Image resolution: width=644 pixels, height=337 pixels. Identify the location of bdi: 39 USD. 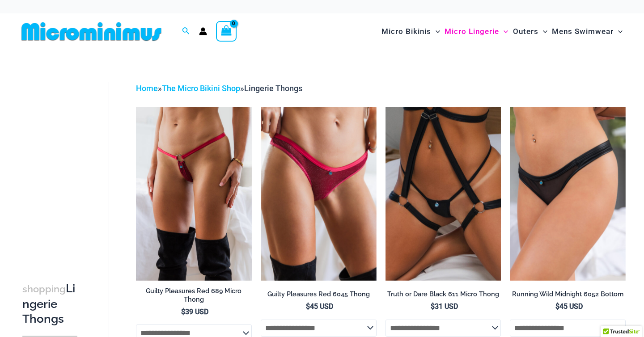
(194, 311).